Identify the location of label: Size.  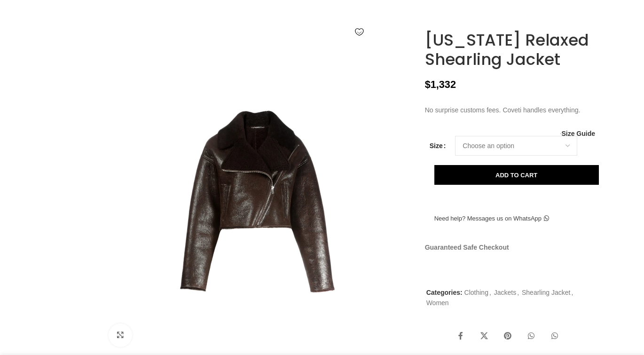
(438, 146).